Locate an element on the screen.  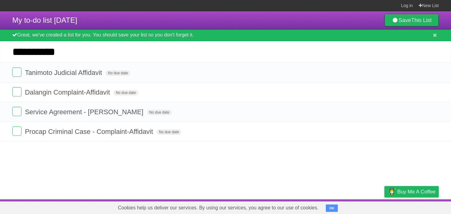
span: Tanimoto Judicial Affidavit is located at coordinates (64, 72).